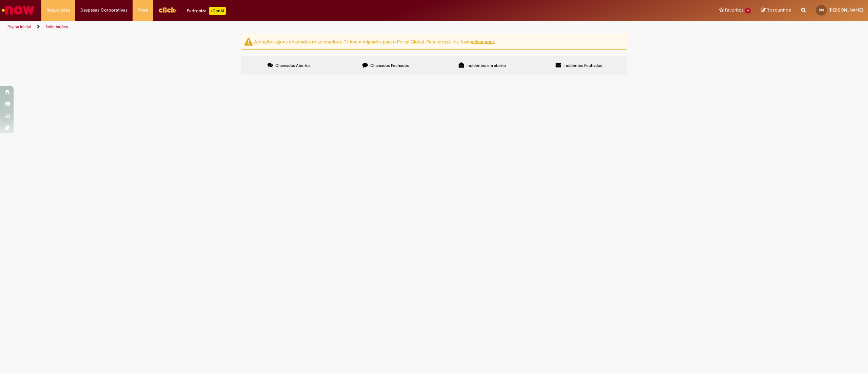  Describe the element at coordinates (206, 11) in the screenshot. I see `div: Padroniza` at that location.